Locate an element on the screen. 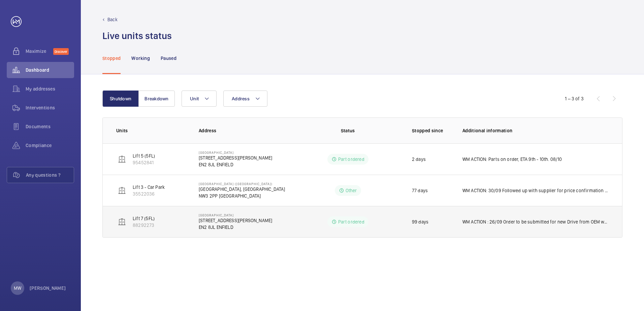 The height and width of the screenshot is (311, 644). button: Shutdown is located at coordinates (120, 98).